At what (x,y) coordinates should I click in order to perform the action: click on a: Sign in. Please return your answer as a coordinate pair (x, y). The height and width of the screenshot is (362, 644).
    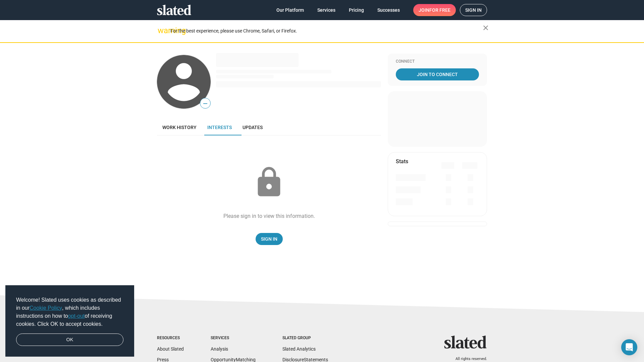
    Looking at the image, I should click on (473, 10).